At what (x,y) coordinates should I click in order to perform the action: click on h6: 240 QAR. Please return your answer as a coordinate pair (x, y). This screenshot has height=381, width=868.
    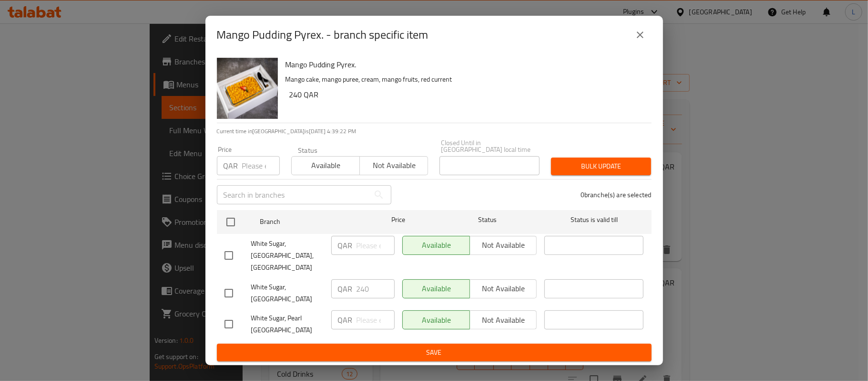
    Looking at the image, I should click on (467, 94).